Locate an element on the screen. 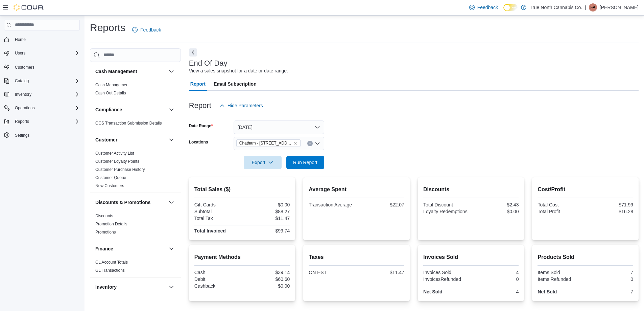 The width and height of the screenshot is (644, 311). button: Reports is located at coordinates (22, 121).